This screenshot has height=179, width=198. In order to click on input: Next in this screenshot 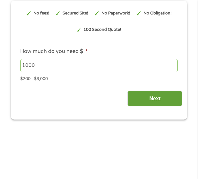, I will do `click(155, 98)`.